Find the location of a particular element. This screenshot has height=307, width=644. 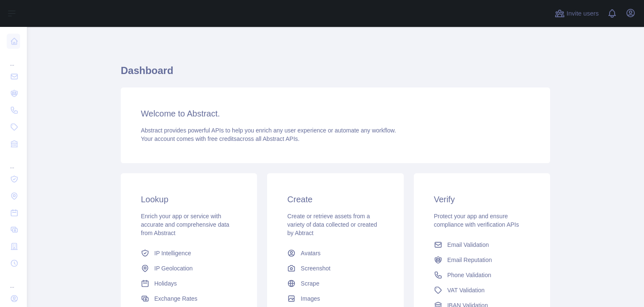

h3: Welcome to Abstract. is located at coordinates (336, 113).